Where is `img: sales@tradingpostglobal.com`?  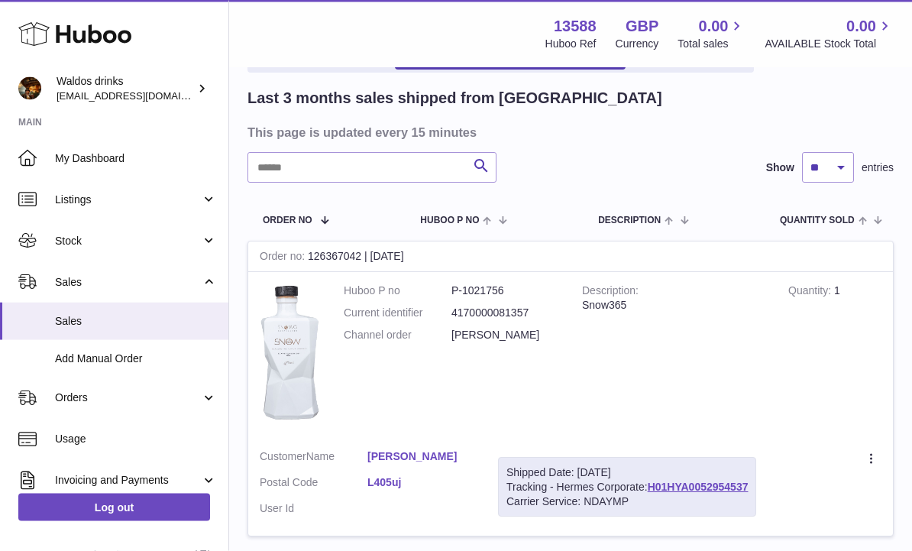 img: sales@tradingpostglobal.com is located at coordinates (30, 89).